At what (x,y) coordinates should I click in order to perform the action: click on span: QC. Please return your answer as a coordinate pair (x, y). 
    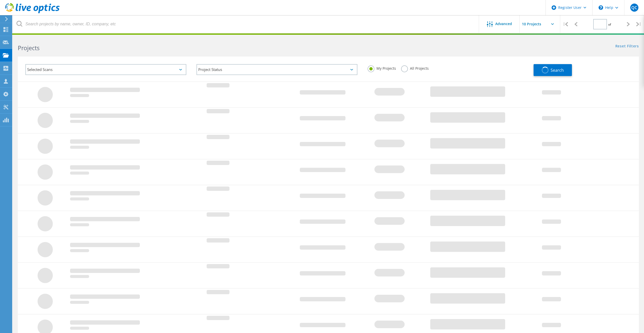
    Looking at the image, I should click on (634, 8).